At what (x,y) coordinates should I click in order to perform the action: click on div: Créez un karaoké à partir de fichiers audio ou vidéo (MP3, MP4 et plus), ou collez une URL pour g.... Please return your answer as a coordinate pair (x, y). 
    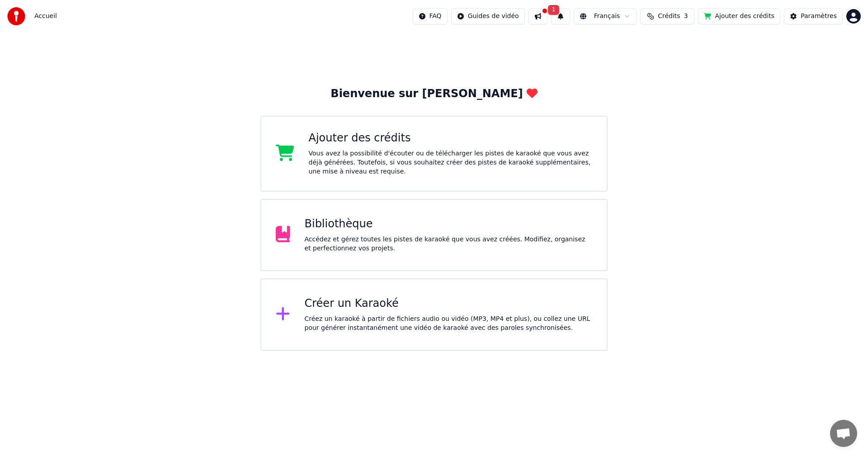
    Looking at the image, I should click on (448, 324).